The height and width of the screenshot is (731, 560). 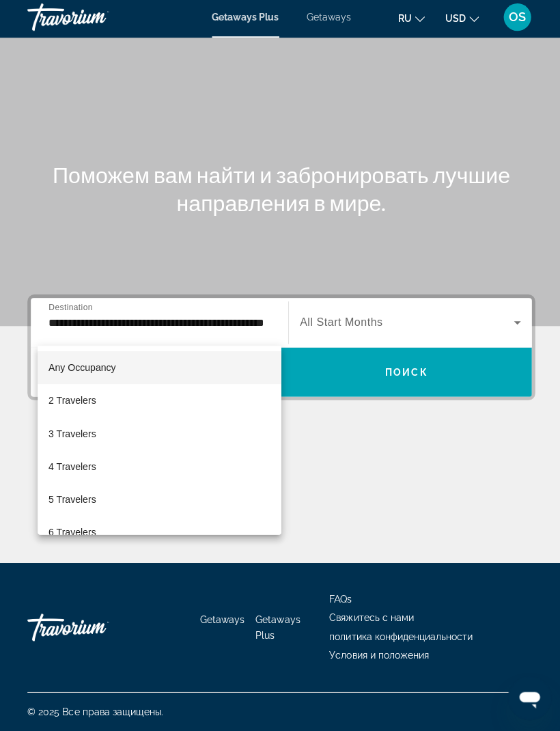 I want to click on span: 6 Travelers, so click(x=72, y=533).